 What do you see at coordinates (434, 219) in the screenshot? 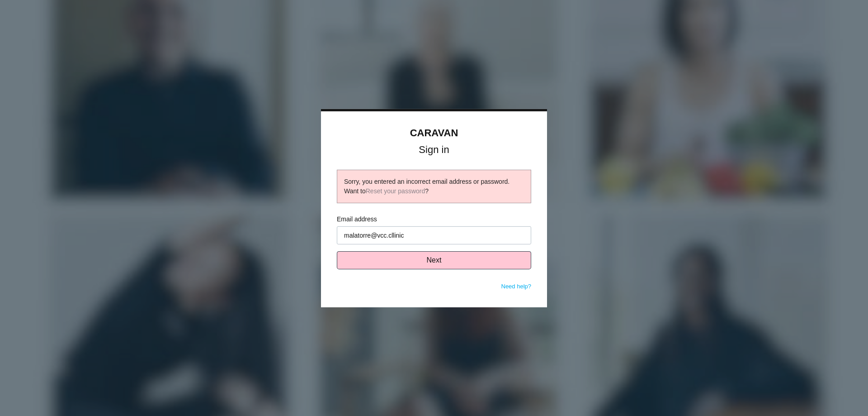
I see `label: Email address` at bounding box center [434, 219].